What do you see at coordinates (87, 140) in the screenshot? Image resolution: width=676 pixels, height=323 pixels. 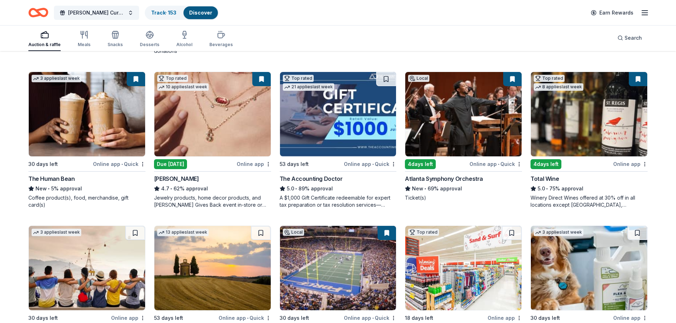 I see `a: Image for The Human Bean3 applieslast week30 days leftOnline app•QuickThe Human BeanNew•5% approv...` at bounding box center [87, 140].